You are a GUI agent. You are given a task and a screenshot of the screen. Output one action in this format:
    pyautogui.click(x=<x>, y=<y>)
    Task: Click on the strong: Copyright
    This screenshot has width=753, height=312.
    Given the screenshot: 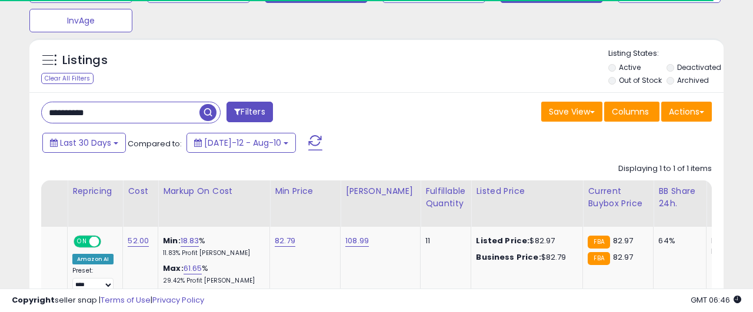 What is the action you would take?
    pyautogui.click(x=33, y=300)
    